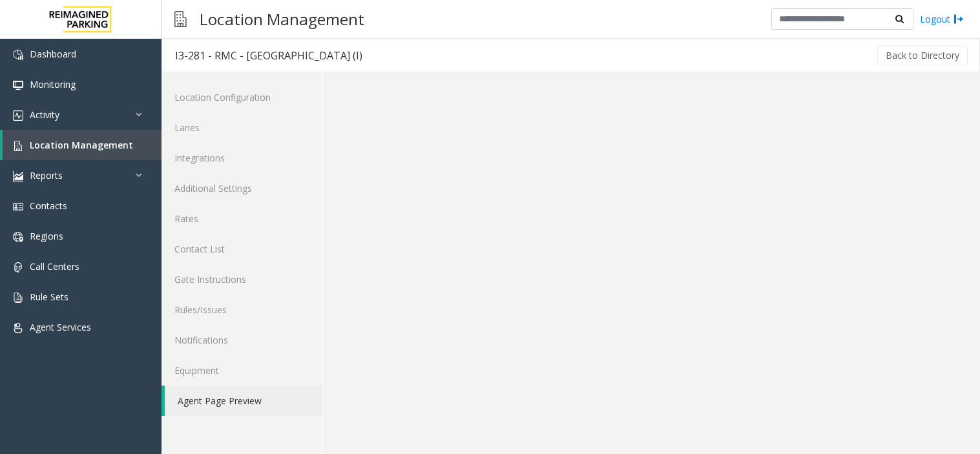  What do you see at coordinates (181, 19) in the screenshot?
I see `img: pageIcon` at bounding box center [181, 19].